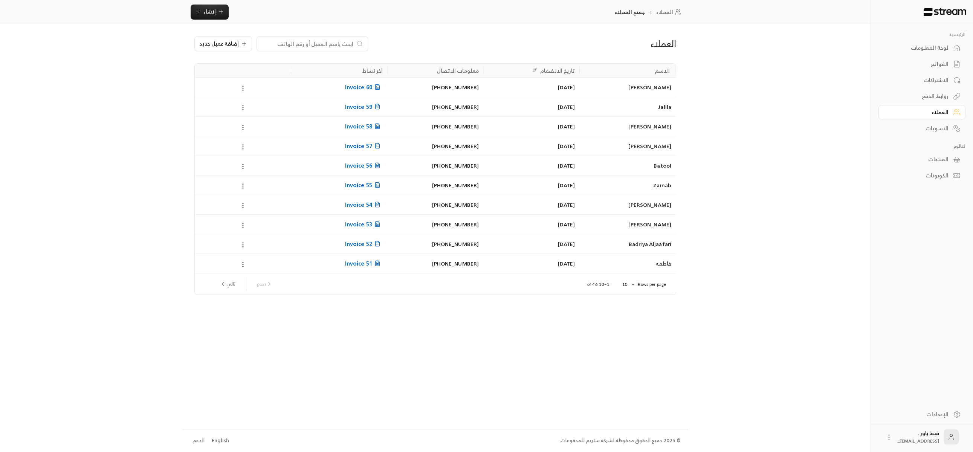  What do you see at coordinates (630, 12) in the screenshot?
I see `p: جميع العملاء` at bounding box center [630, 12].